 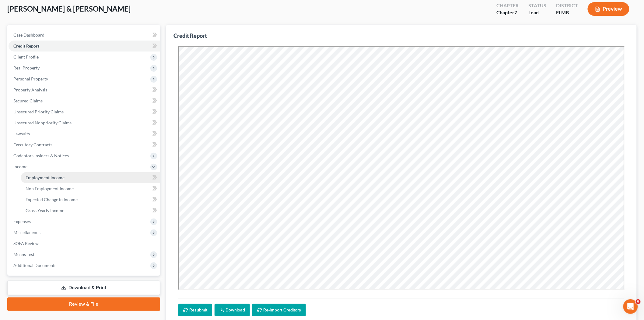 I want to click on a: Credit Report, so click(x=84, y=46).